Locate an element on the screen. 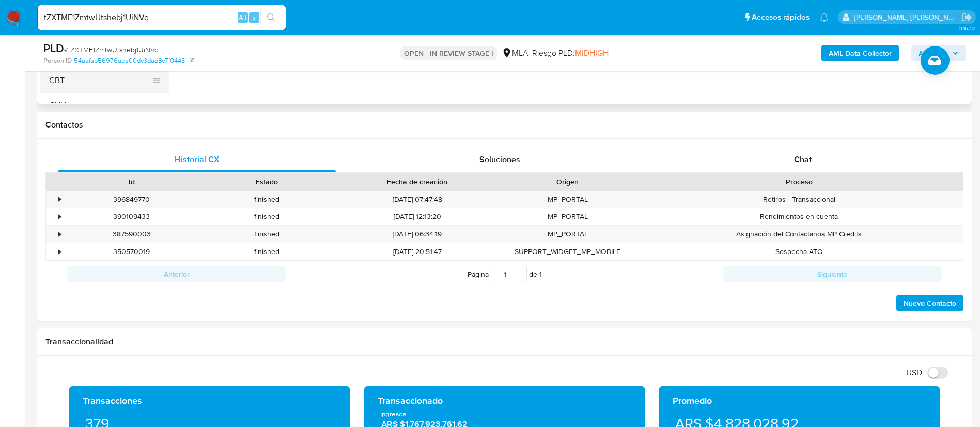  div: Id is located at coordinates (132, 182).